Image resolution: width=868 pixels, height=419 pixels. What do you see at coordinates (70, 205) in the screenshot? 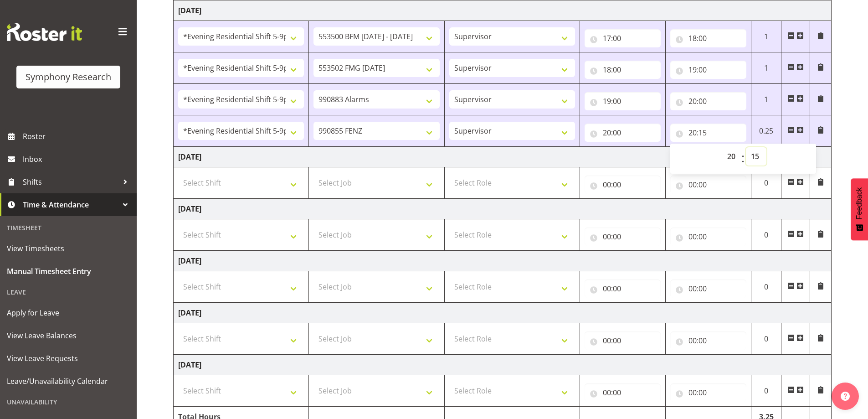
I see `span: Time & Attendance` at bounding box center [70, 205].